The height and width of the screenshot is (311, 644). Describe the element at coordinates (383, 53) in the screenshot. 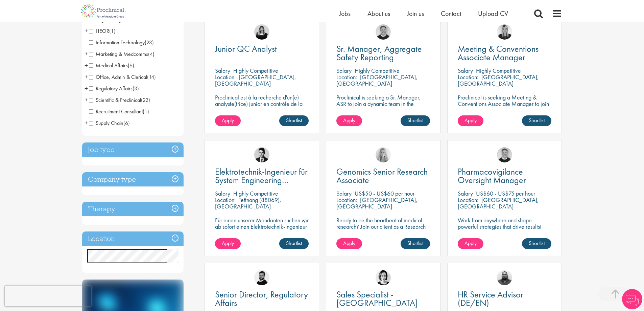

I see `a: Sr. Manager, Aggregate Safety Reporting` at that location.